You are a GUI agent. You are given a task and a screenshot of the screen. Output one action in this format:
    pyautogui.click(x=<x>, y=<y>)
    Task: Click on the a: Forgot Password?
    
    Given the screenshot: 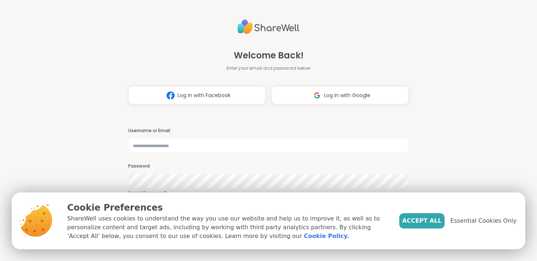 What is the action you would take?
    pyautogui.click(x=269, y=193)
    